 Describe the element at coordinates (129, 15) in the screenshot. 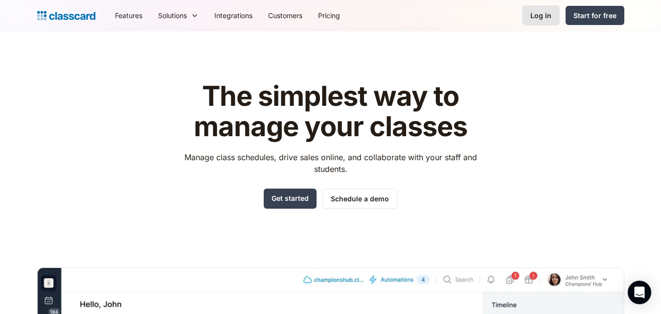

I see `a: Features` at that location.